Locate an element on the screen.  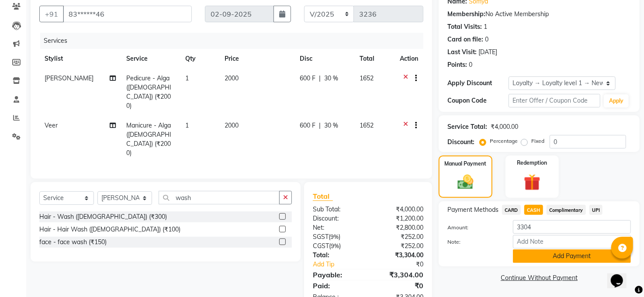
button: Apply is located at coordinates (616, 101).